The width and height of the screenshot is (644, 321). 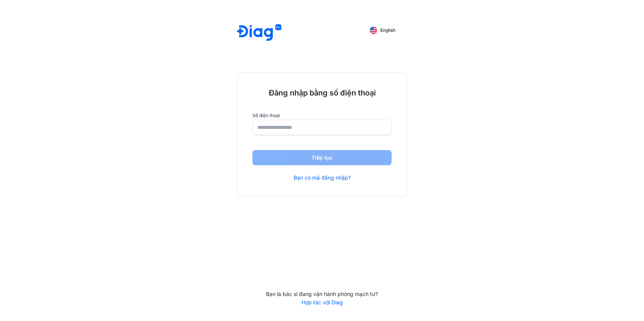 What do you see at coordinates (322, 158) in the screenshot?
I see `button: Tiếp tục` at bounding box center [322, 158].